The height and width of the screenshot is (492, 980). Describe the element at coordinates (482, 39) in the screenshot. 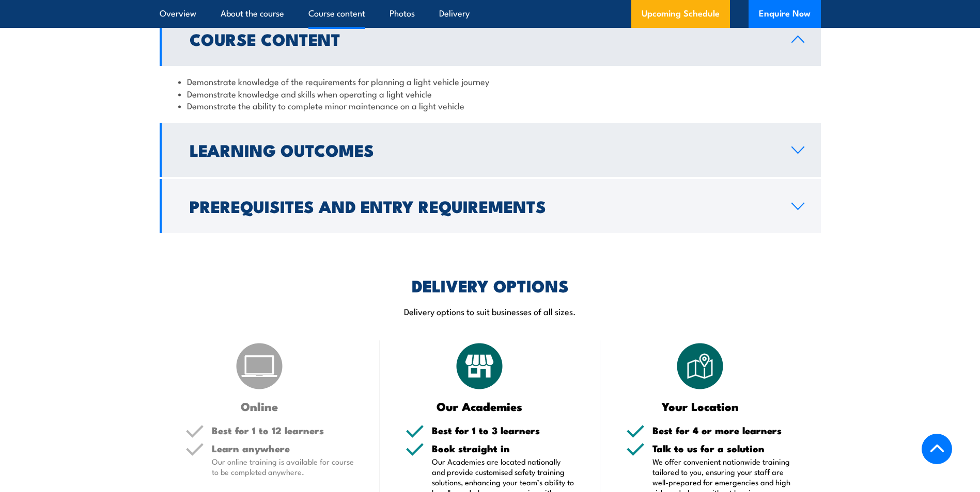

I see `h2: Course Content` at that location.